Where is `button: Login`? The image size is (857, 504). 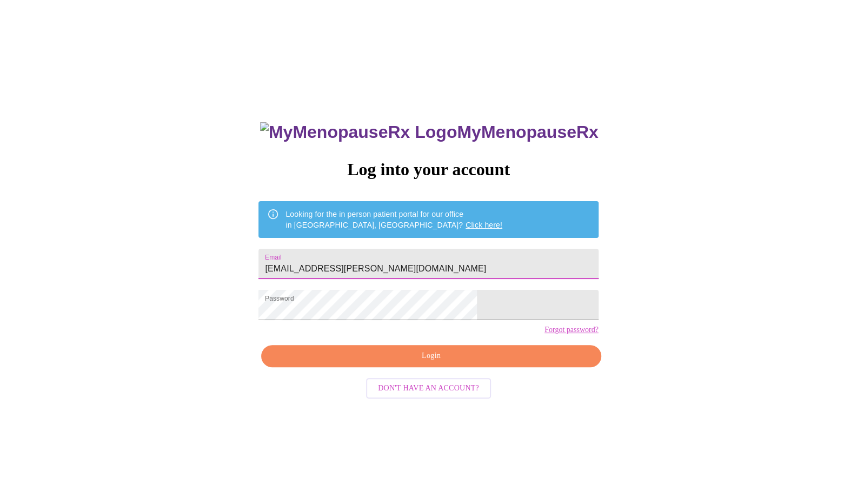 button: Login is located at coordinates (431, 356).